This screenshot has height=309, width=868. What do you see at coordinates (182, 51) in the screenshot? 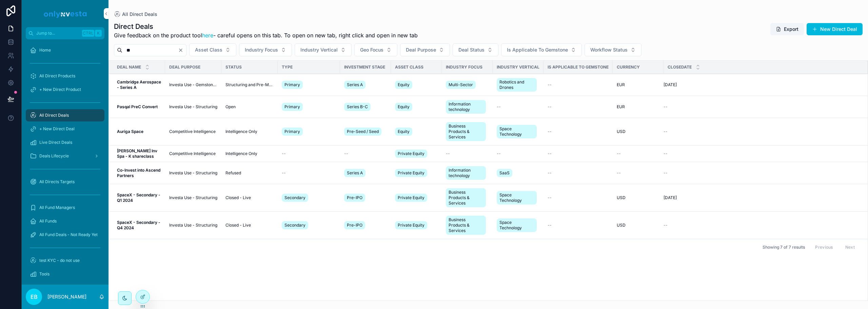
I see `button: Clear` at bounding box center [182, 51].